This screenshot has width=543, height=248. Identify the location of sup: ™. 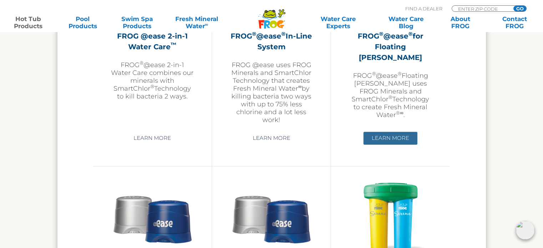
(174, 44).